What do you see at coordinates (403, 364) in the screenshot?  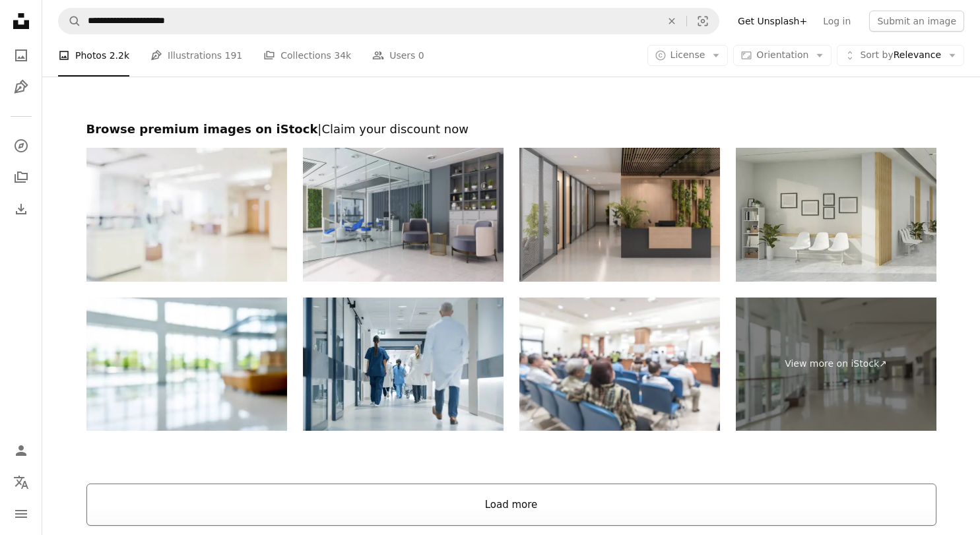 I see `img: Hospital Hallway with Doctors, Nurses and Specialists in Hospital. Female and Male Physicians, Su...` at bounding box center [403, 364].